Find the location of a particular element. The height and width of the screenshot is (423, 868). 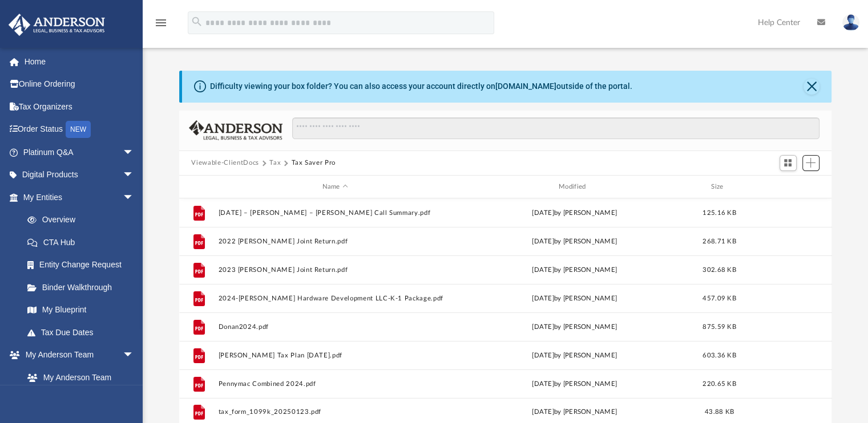

i: search is located at coordinates (197, 22).